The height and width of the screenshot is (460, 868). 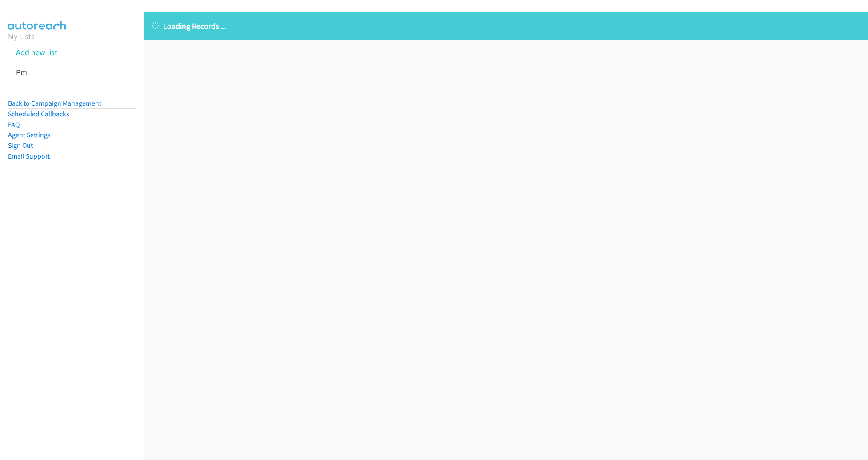 What do you see at coordinates (21, 36) in the screenshot?
I see `a: My Lists` at bounding box center [21, 36].